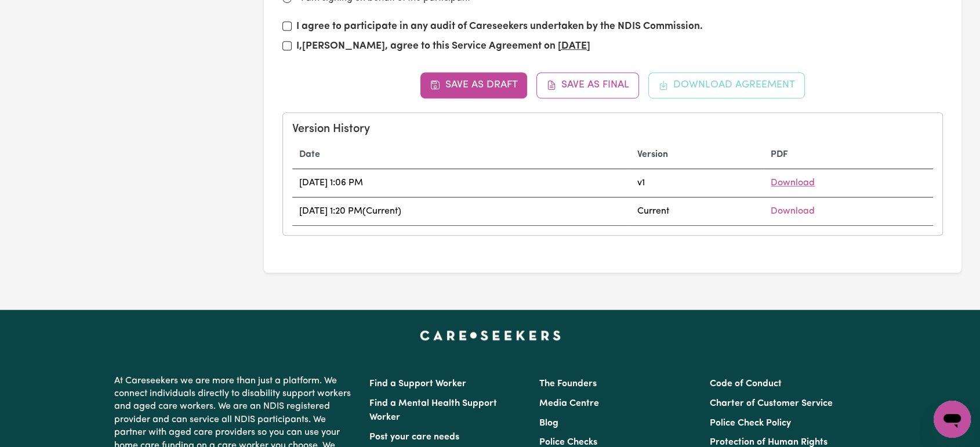 This screenshot has height=447, width=980. Describe the element at coordinates (568, 384) in the screenshot. I see `a: The Founders` at that location.